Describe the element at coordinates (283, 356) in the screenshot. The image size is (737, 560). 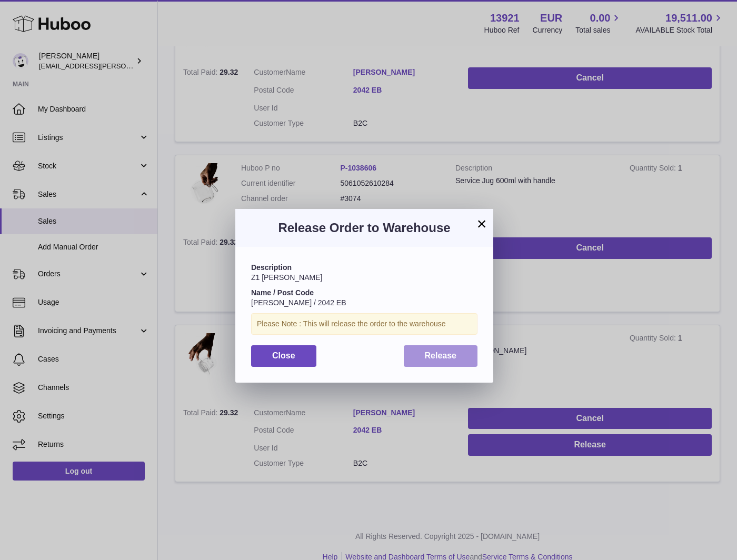
I see `button: Close` at that location.